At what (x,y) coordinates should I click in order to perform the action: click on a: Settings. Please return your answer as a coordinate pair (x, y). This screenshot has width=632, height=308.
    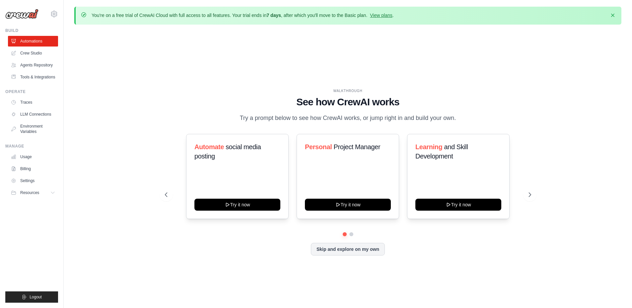
    Looking at the image, I should click on (33, 181).